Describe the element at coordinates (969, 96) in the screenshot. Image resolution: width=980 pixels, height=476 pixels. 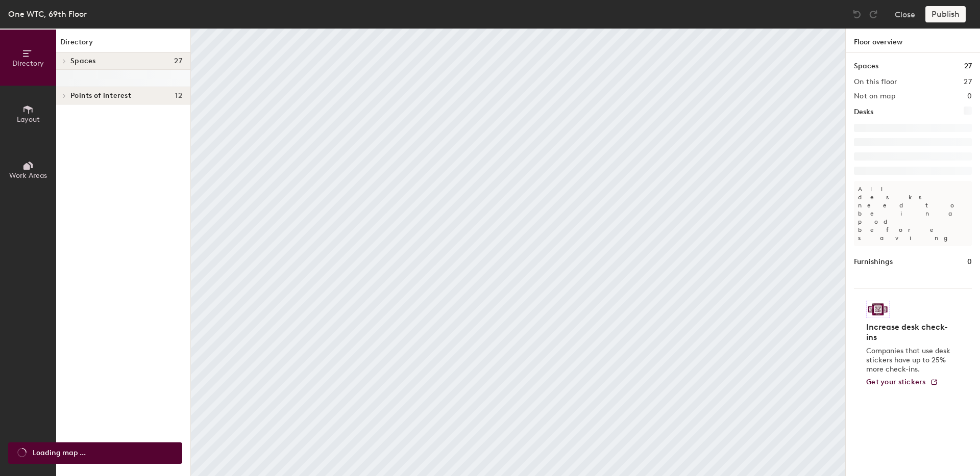
I see `h2: 0` at that location.